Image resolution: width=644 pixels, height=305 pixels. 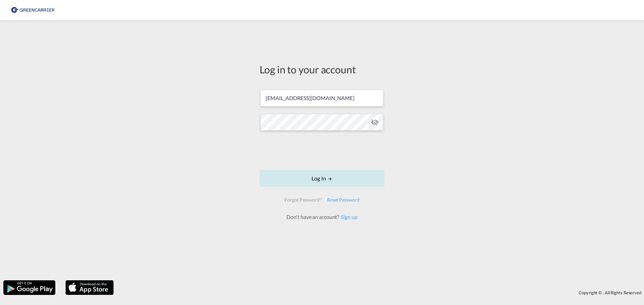 I want to click on img: 8cf206808afe11efa76fcd1e3d746489.png, so click(x=32, y=10).